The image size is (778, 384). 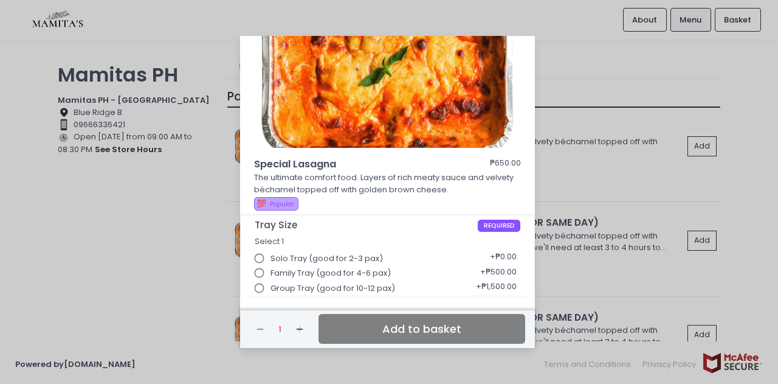 I want to click on span: REQUIRED, so click(x=499, y=226).